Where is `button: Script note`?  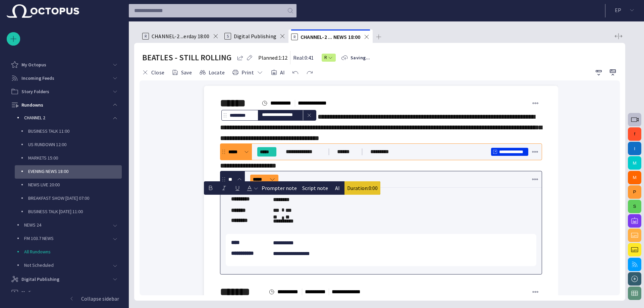
button: Script note is located at coordinates (315, 188).